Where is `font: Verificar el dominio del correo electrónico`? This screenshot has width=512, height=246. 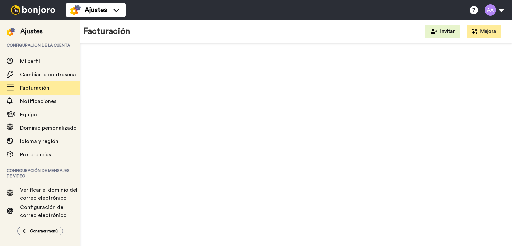
font: Verificar el dominio del correo electrónico is located at coordinates (49, 194).